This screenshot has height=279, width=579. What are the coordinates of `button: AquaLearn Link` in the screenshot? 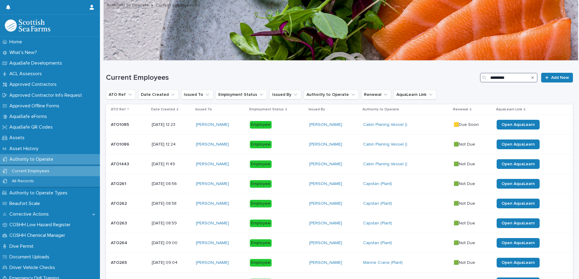 It's located at (415, 95).